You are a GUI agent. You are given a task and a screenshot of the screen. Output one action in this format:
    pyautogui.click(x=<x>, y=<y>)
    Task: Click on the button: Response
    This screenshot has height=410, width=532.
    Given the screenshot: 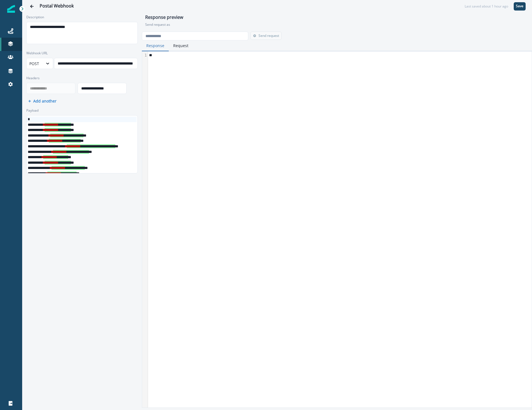 What is the action you would take?
    pyautogui.click(x=155, y=46)
    